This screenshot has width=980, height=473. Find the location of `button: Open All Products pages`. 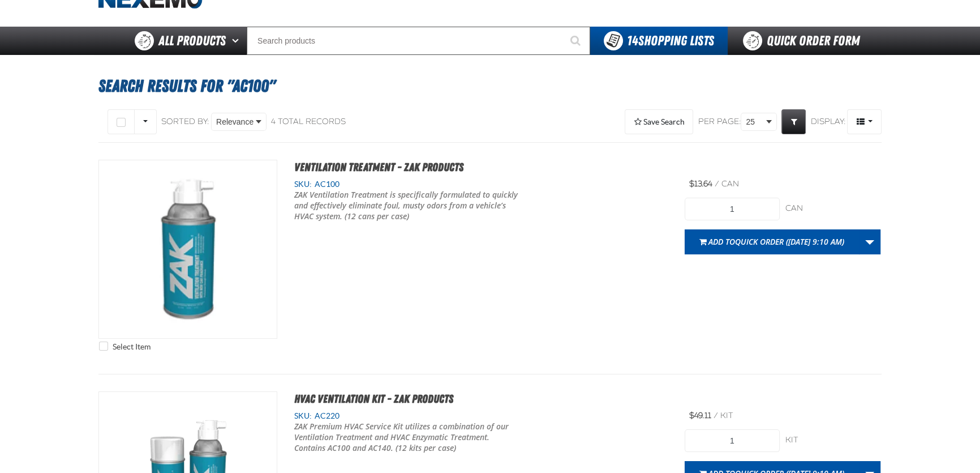

button: Open All Products pages is located at coordinates (237, 41).